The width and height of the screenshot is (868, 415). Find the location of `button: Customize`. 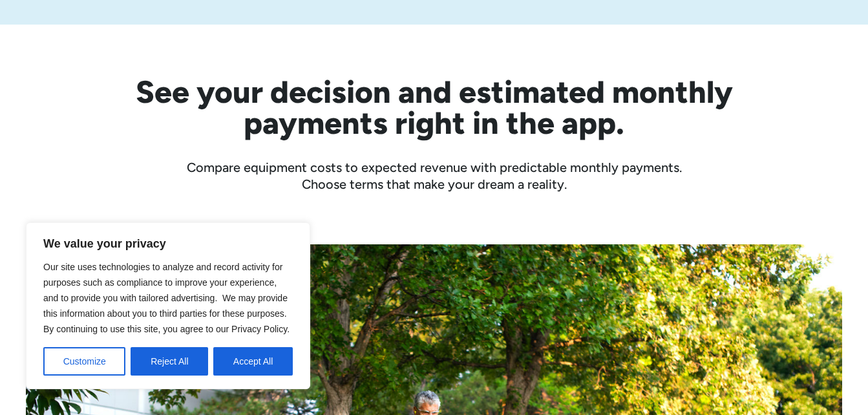

button: Customize is located at coordinates (84, 361).